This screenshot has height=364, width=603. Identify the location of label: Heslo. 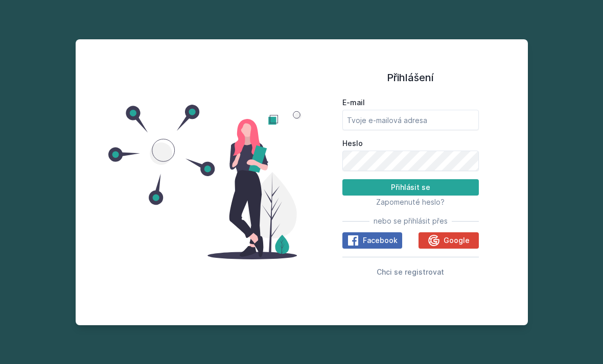
(410, 143).